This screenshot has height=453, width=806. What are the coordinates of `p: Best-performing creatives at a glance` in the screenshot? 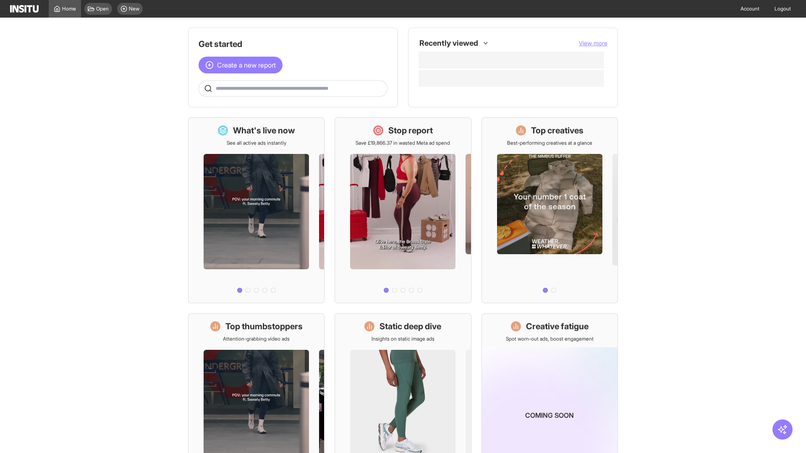 It's located at (549, 143).